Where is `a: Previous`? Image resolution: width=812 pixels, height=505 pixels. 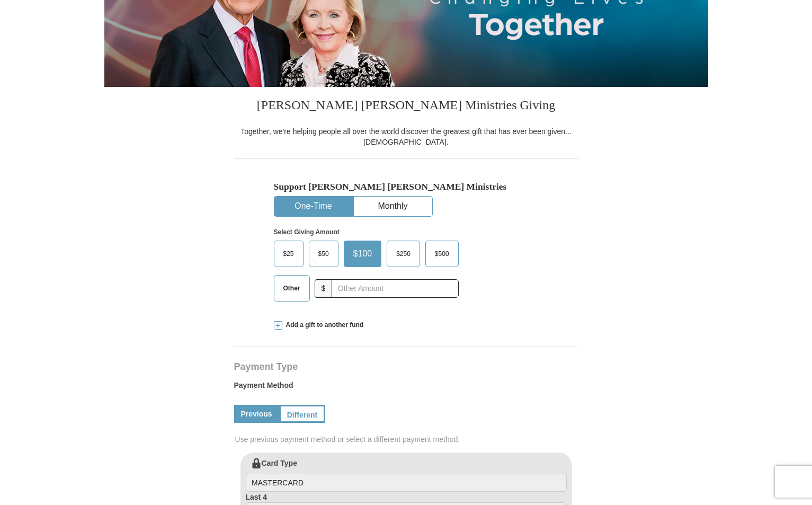
a: Previous is located at coordinates (256, 414).